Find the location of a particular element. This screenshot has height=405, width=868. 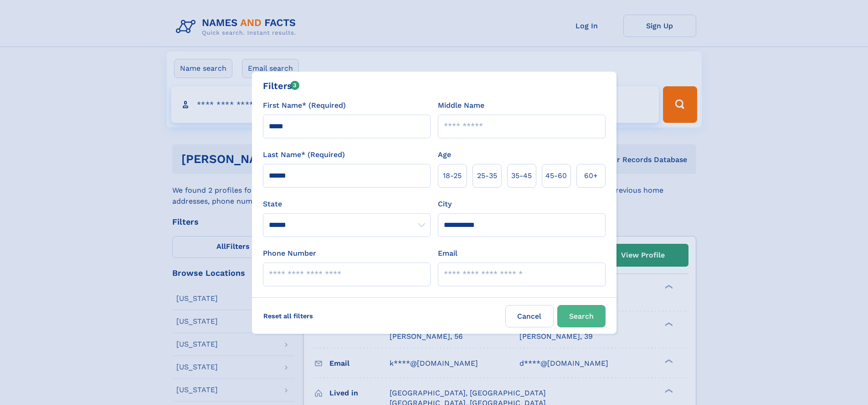

label: Email is located at coordinates (448, 253).